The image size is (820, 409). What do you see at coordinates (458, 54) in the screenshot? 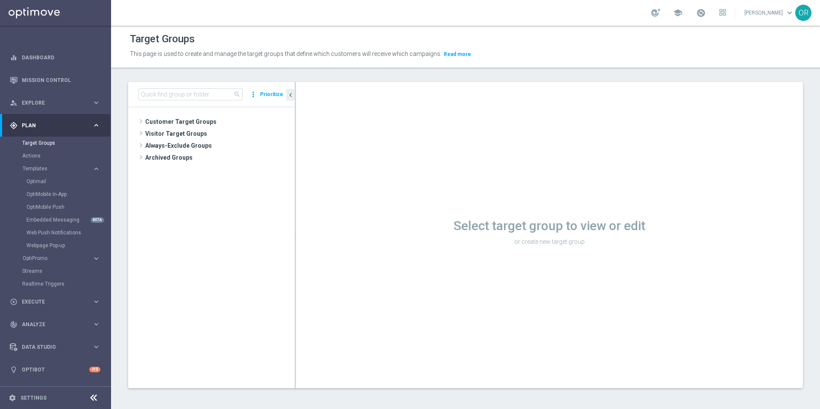
I see `button: Read more` at bounding box center [458, 54].